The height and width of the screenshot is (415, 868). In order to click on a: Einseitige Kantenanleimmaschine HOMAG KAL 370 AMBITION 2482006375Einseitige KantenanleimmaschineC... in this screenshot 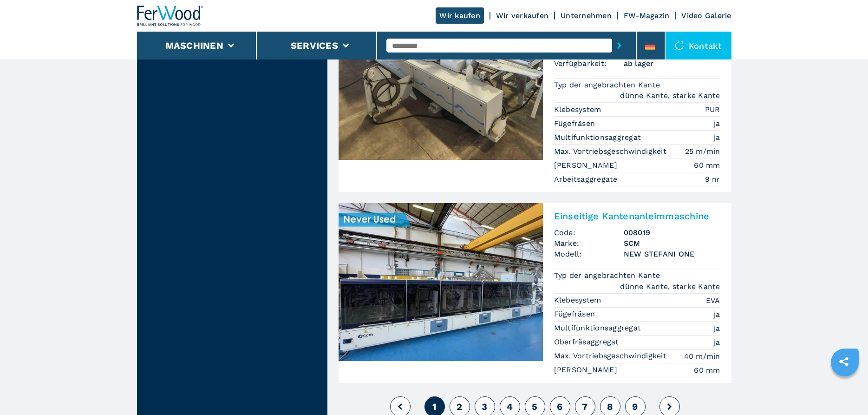, I will do `click(535, 97)`.